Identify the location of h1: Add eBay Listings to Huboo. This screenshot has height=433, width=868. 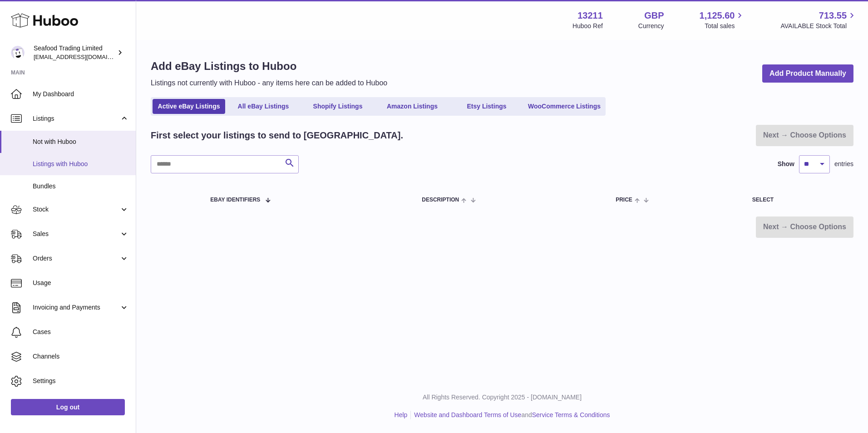
(268, 66).